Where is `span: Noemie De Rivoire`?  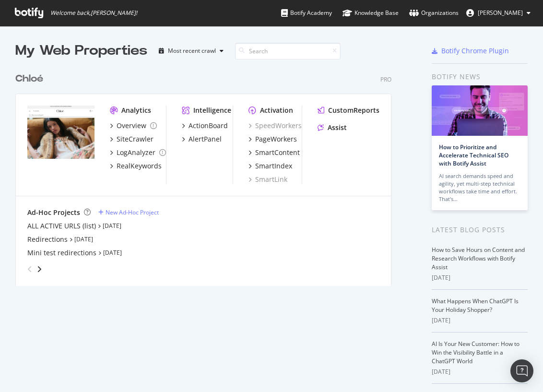 span: Noemie De Rivoire is located at coordinates (501, 12).